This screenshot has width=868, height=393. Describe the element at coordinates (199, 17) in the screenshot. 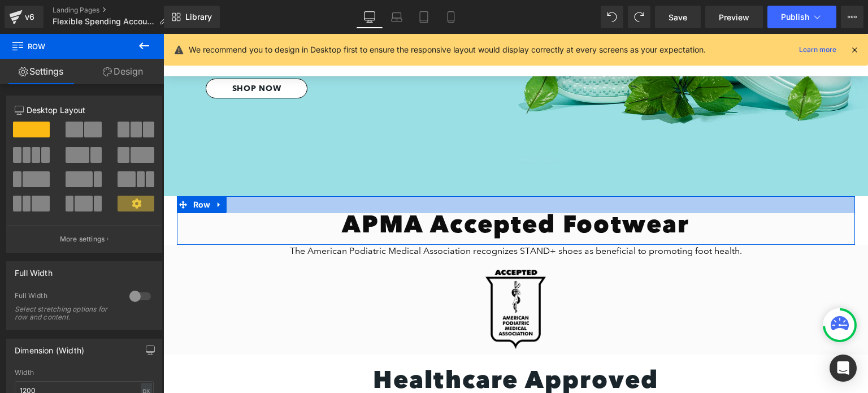

I see `span: Library` at that location.